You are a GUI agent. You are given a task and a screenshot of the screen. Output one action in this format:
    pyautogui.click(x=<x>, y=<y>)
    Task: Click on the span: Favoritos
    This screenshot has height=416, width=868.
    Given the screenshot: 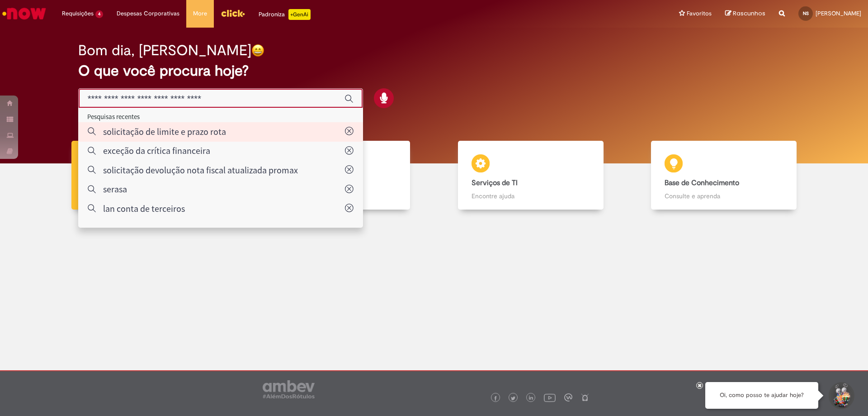 What is the action you would take?
    pyautogui.click(x=699, y=14)
    